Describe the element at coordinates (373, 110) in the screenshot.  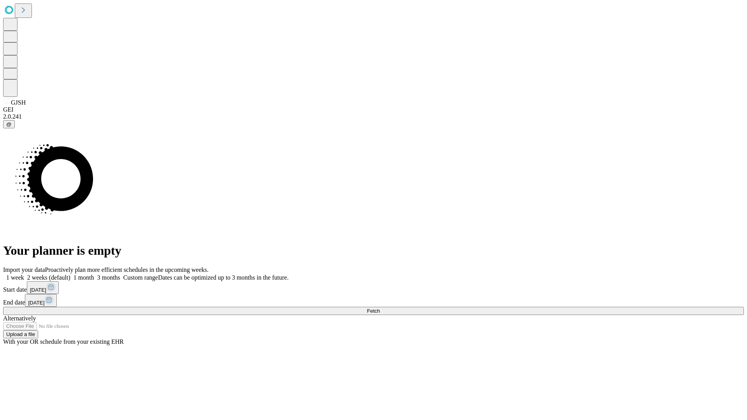
I see `div: GEI` at that location.